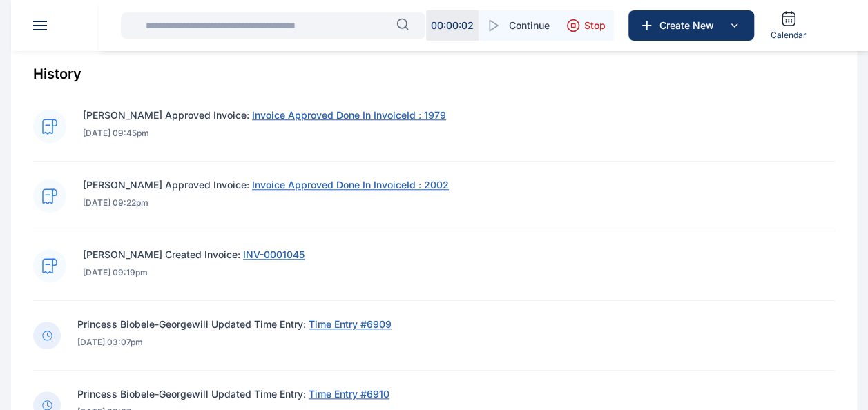  What do you see at coordinates (350, 324) in the screenshot?
I see `span: Time Entry #6909` at bounding box center [350, 324].